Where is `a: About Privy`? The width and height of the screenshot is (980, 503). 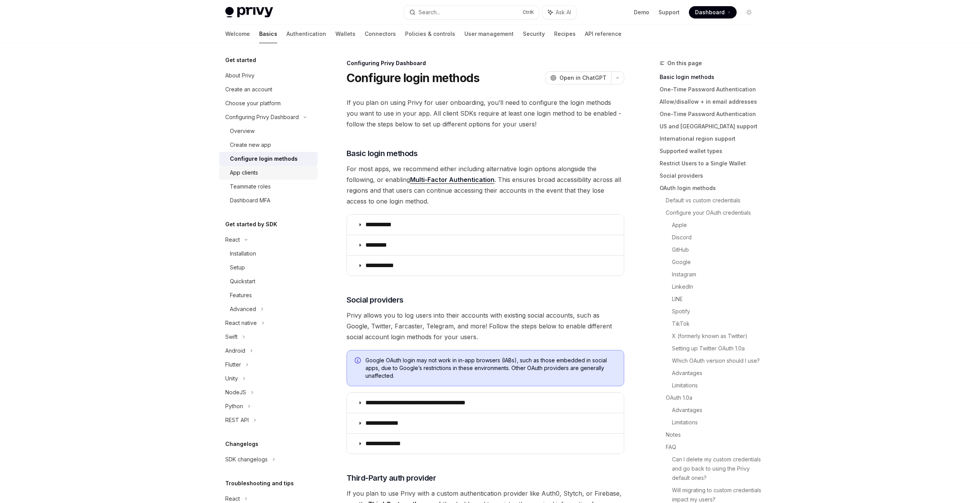
a: About Privy is located at coordinates (268, 75).